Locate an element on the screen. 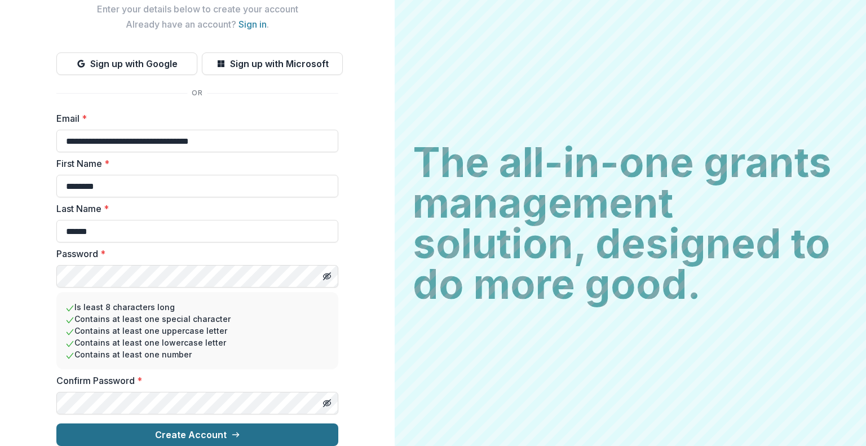  button: Create Account is located at coordinates (197, 435).